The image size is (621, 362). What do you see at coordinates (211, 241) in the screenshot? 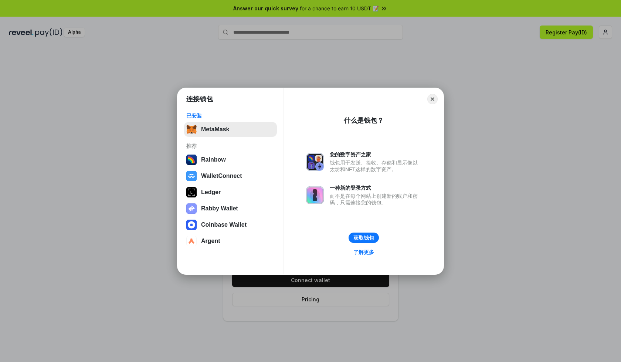
I see `div: Argent` at bounding box center [211, 241].